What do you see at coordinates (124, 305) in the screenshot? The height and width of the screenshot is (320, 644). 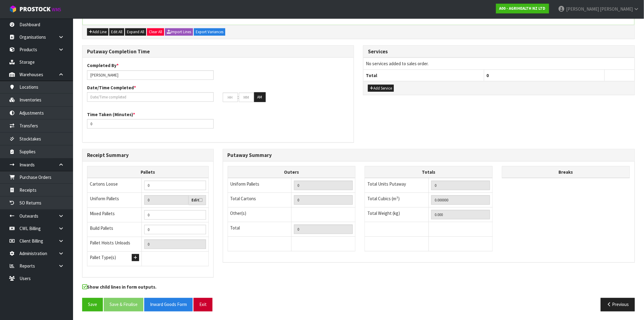 I see `button: Save & Finalise` at bounding box center [124, 305].